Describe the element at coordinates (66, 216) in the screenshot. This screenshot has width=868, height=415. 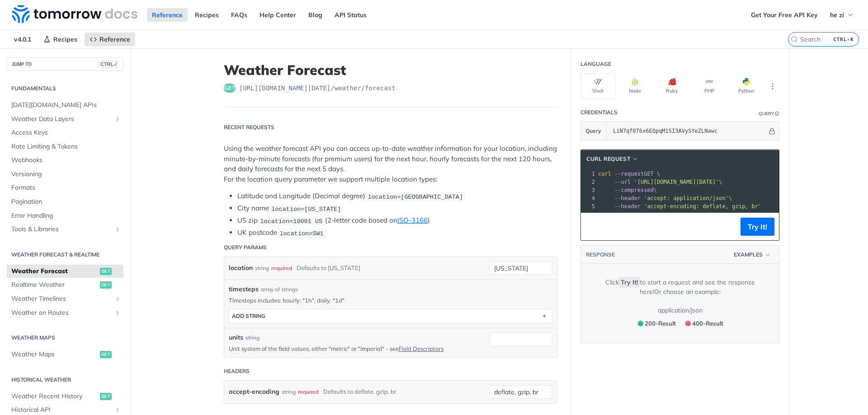
I see `span: Error Handling` at that location.